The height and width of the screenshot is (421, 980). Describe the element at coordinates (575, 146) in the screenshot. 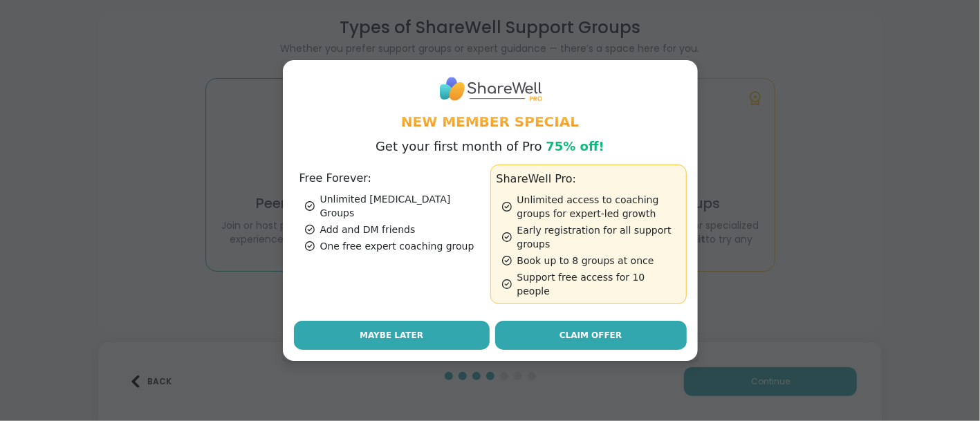

I see `span: 75% off!` at that location.